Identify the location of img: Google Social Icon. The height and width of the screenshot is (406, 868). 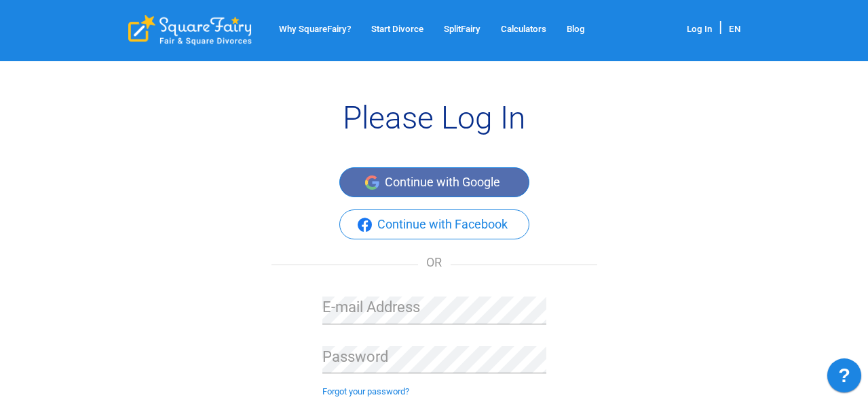
(372, 182).